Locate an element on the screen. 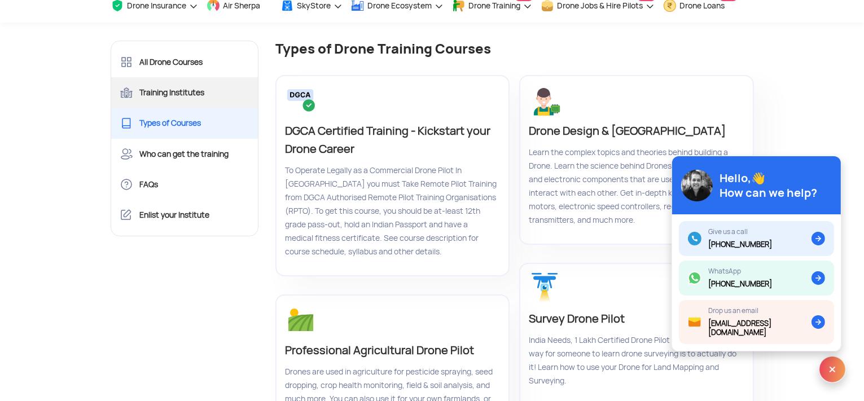  p: Survey Drone Pilot is located at coordinates (635, 319).